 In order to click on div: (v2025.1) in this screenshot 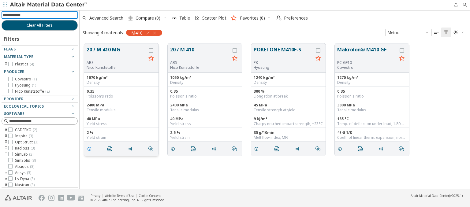, I will do `click(437, 196)`.